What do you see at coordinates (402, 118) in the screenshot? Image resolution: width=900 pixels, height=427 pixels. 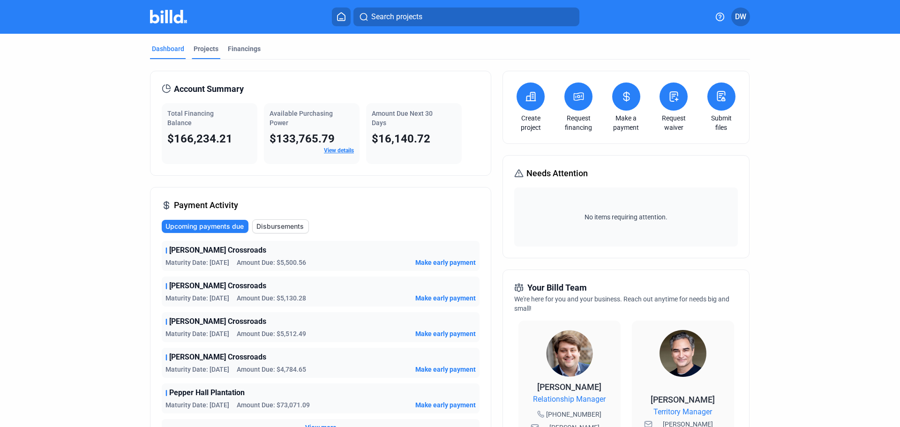 I see `span: Amount Due Next 30 Days` at bounding box center [402, 118].